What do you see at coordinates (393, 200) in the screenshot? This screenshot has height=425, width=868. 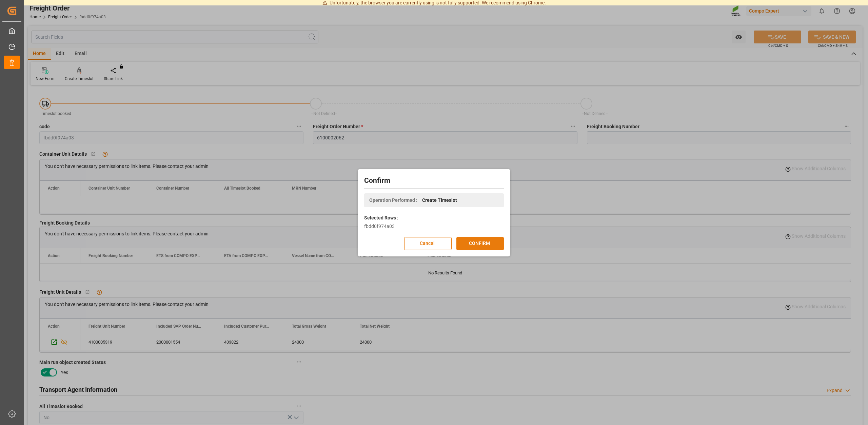 I see `span: Operation Performed :` at bounding box center [393, 200].